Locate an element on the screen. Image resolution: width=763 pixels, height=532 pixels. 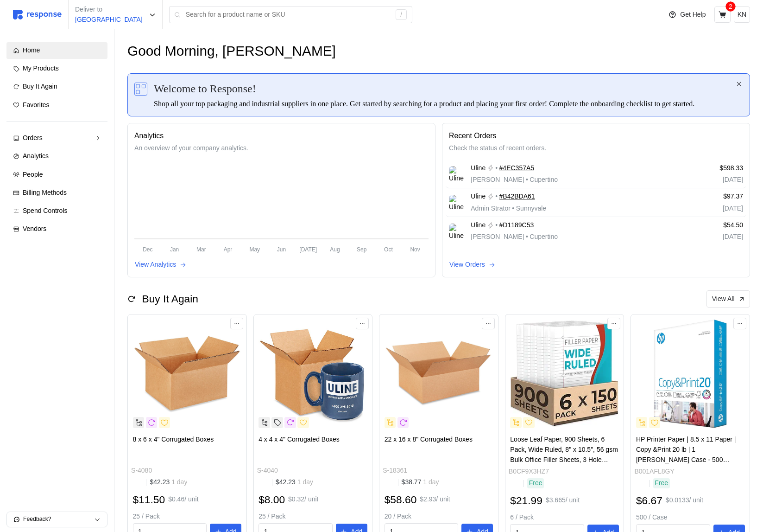
tspan: Apr is located at coordinates (228, 249).